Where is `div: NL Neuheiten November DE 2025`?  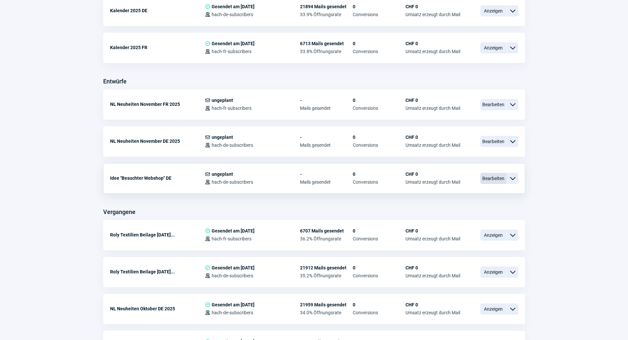
div: NL Neuheiten November DE 2025 is located at coordinates (157, 141).